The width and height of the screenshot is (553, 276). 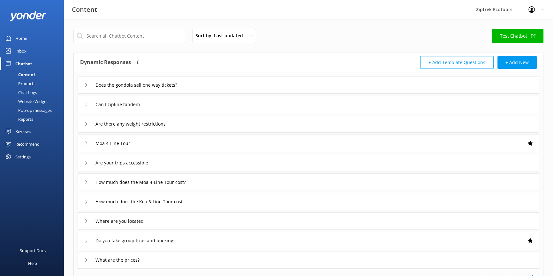 I want to click on a: Reports, so click(x=34, y=119).